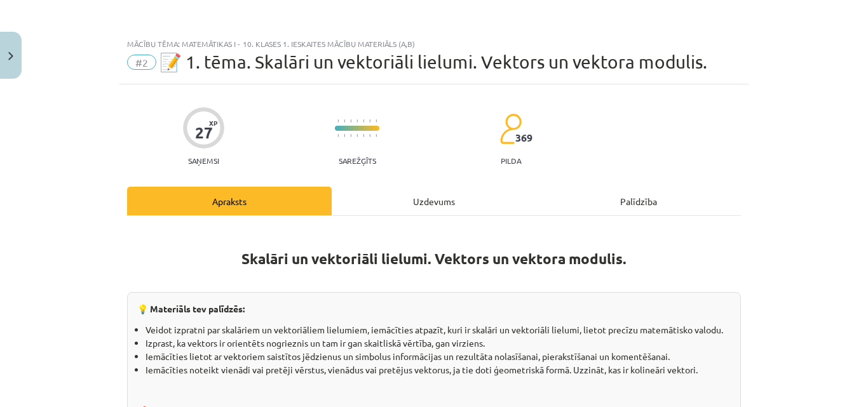  What do you see at coordinates (638, 201) in the screenshot?
I see `div: Palīdzība` at bounding box center [638, 201].